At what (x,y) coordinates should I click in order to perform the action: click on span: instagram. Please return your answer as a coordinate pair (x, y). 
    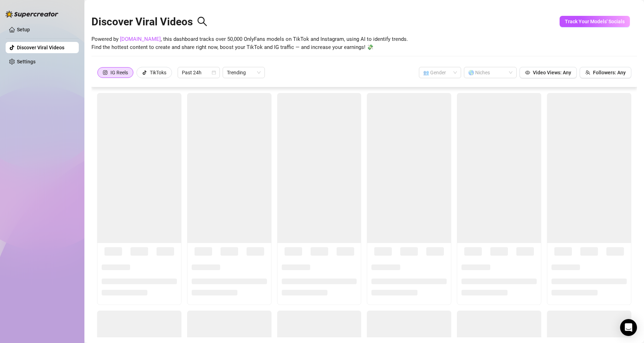
    Looking at the image, I should click on (105, 73).